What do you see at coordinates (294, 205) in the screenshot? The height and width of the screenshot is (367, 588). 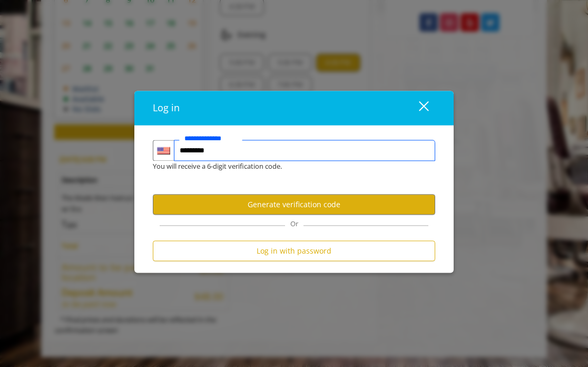 I see `button: Generate verification code` at bounding box center [294, 205].